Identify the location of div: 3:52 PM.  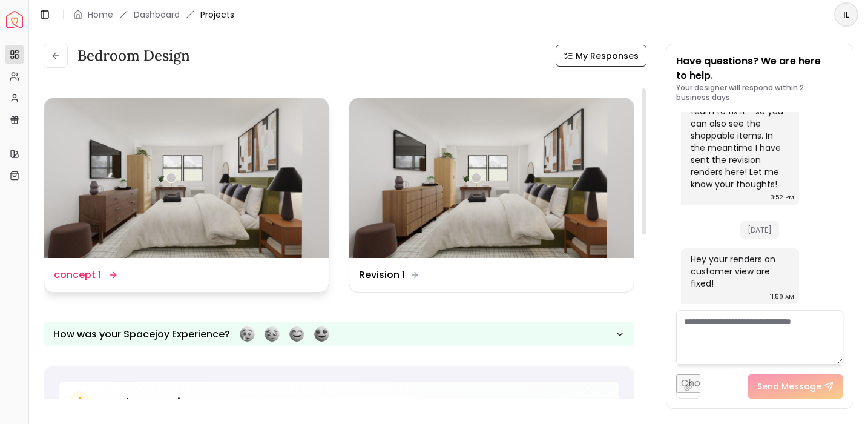
(782, 198).